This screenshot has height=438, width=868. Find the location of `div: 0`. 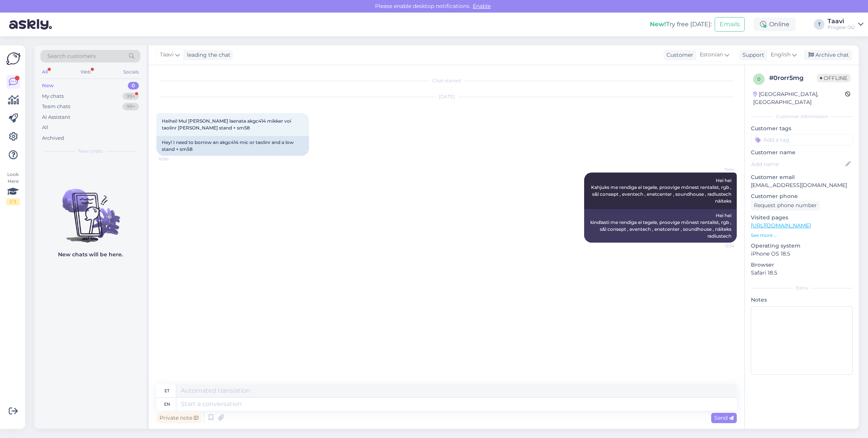

div: 0 is located at coordinates (133, 86).